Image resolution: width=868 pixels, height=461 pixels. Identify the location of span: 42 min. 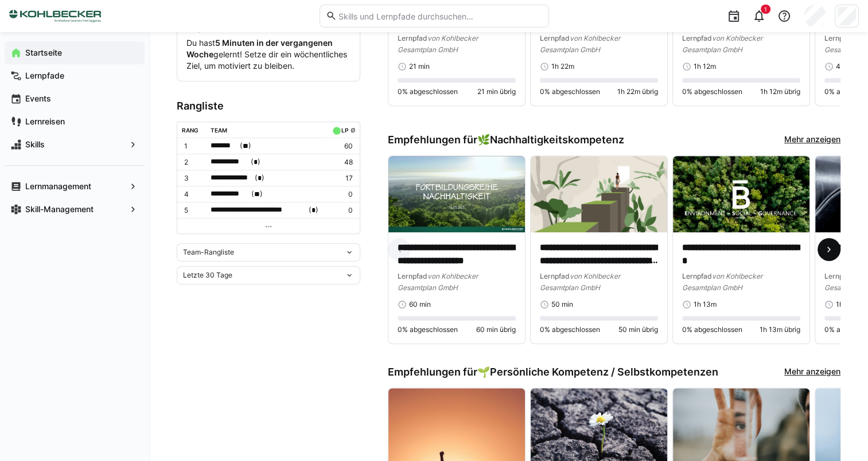
(847, 67).